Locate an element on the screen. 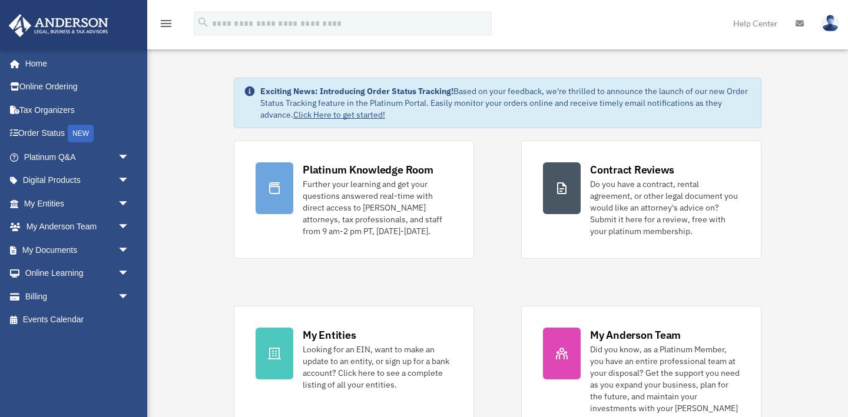 The image size is (848, 417). a: Platinum Q&Aarrow_drop_down is located at coordinates (78, 157).